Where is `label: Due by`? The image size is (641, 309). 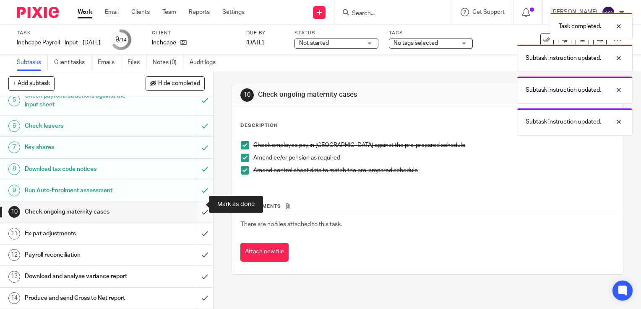
label: Due by is located at coordinates (265, 33).